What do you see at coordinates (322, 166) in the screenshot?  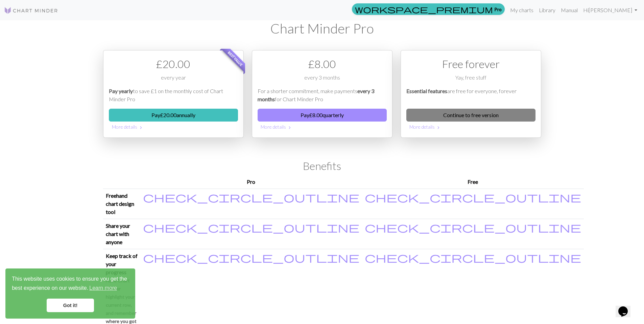 I see `h2: Benefits` at bounding box center [322, 166].